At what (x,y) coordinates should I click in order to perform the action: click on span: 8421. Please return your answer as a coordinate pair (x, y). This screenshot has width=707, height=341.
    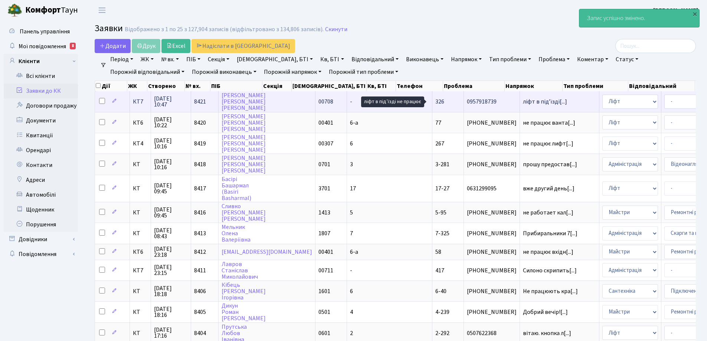
    Looking at the image, I should click on (200, 102).